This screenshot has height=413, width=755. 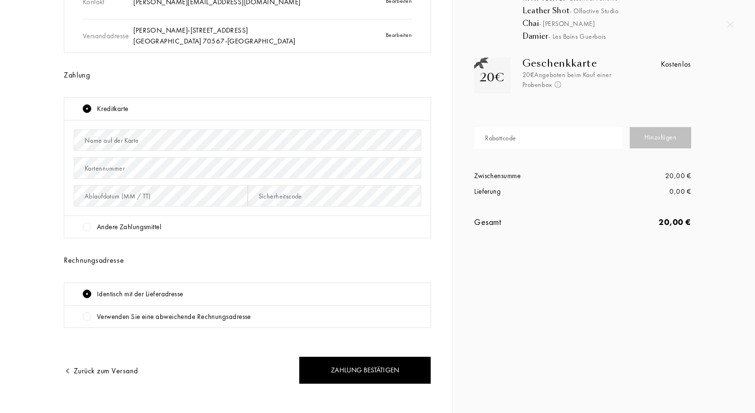 What do you see at coordinates (140, 294) in the screenshot?
I see `div: Identisch mit der Lieferadresse` at bounding box center [140, 294].